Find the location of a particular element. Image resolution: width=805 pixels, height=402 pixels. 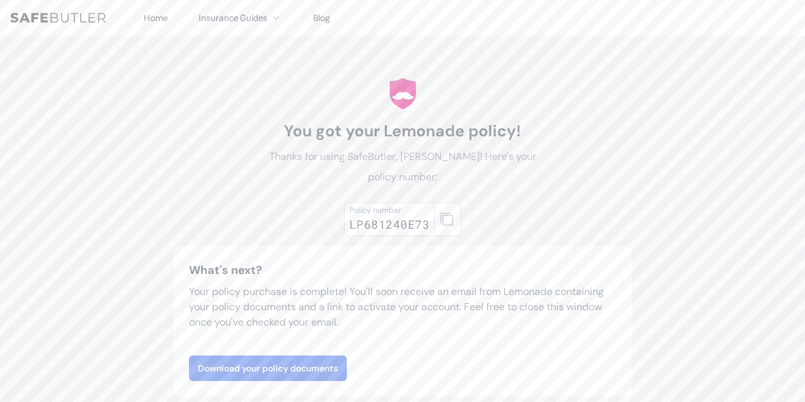

a: Download your policy documents is located at coordinates (268, 368).